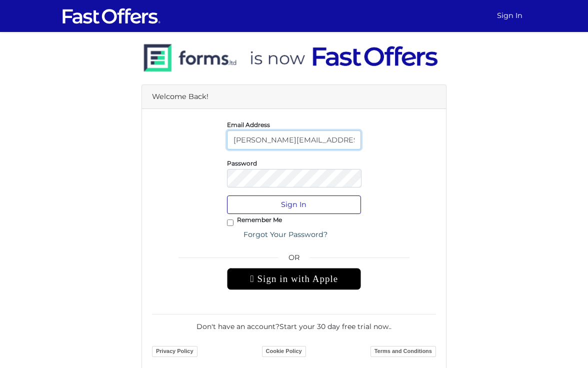 This screenshot has height=368, width=588. Describe the element at coordinates (248, 124) in the screenshot. I see `label: Email Address` at that location.